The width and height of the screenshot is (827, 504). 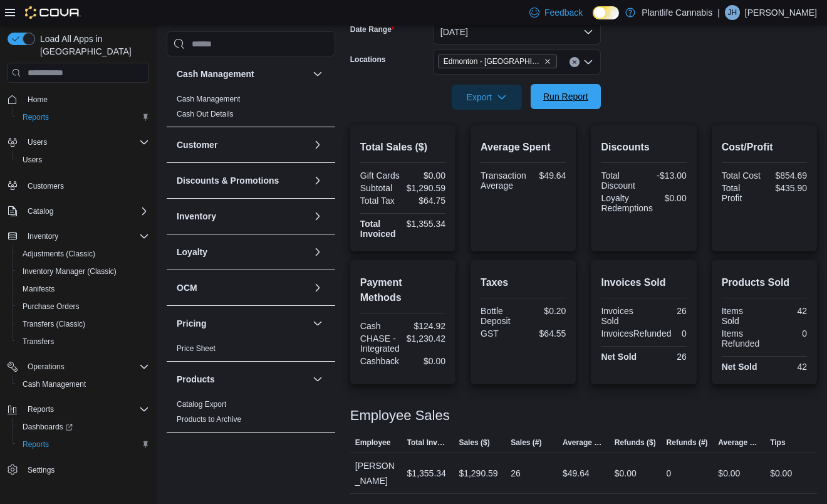 What do you see at coordinates (426, 339) in the screenshot?
I see `div: $1,230.42` at bounding box center [426, 339].